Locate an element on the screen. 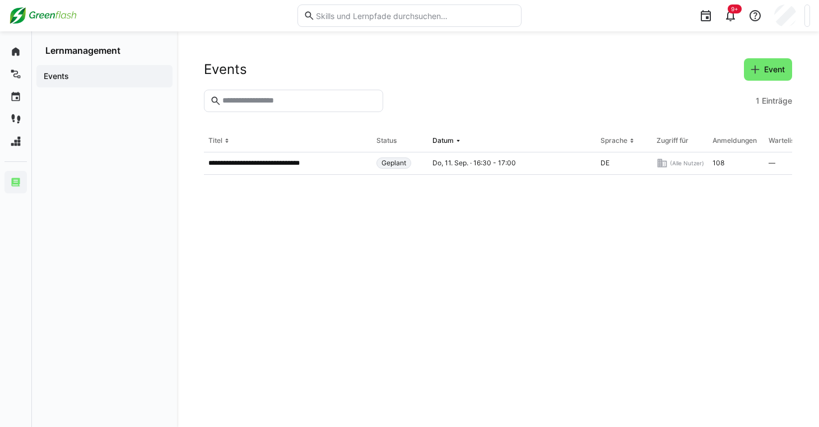 The width and height of the screenshot is (819, 427). div: Datum is located at coordinates (443, 141).